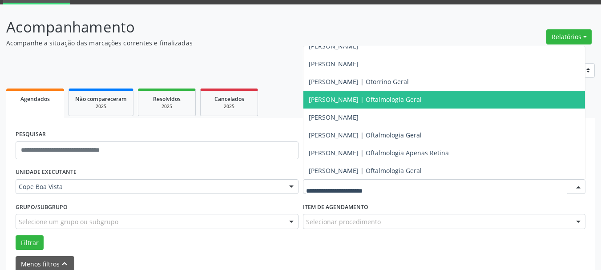 The width and height of the screenshot is (601, 270). I want to click on label: UNIDADE EXECUTANTE, so click(46, 172).